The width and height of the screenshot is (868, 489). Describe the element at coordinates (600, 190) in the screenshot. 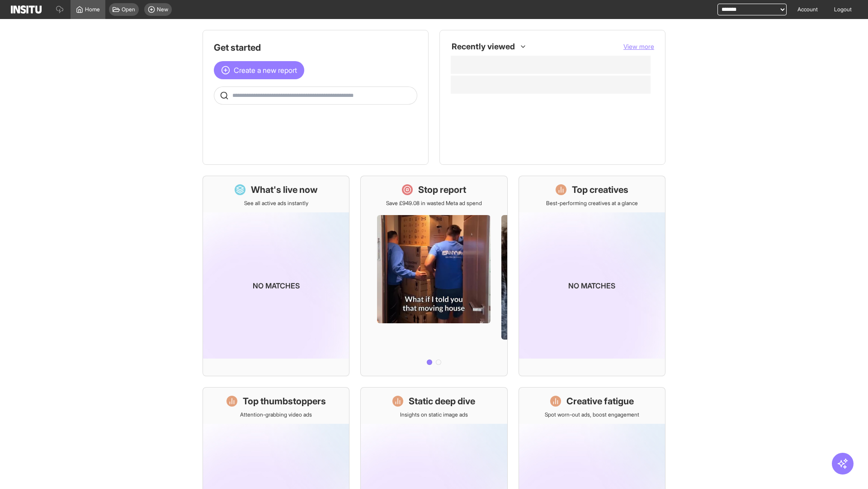

I see `h1: Top creatives` at that location.